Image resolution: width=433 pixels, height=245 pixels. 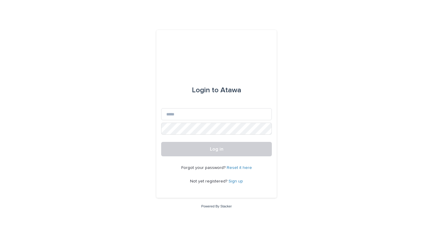 I want to click on a: Reset it here, so click(x=239, y=168).